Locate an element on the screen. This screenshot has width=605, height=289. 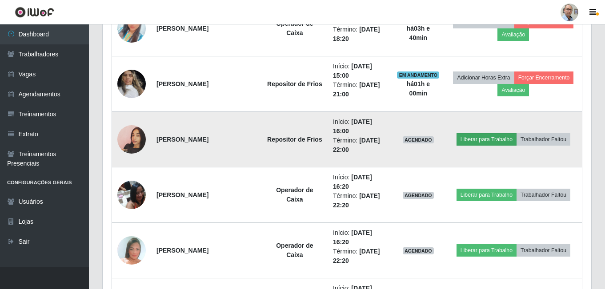
strong: há 01 h e 00 min is located at coordinates (418, 88).